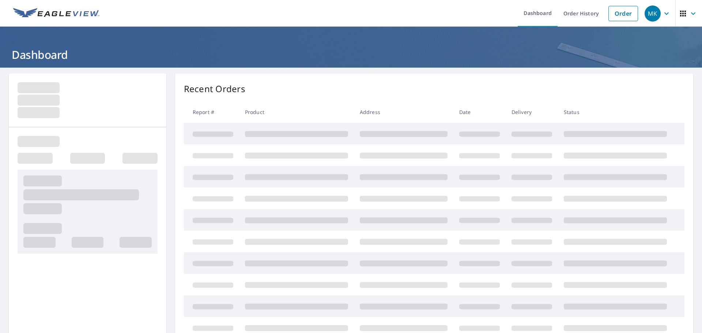 This screenshot has width=702, height=333. What do you see at coordinates (532, 112) in the screenshot?
I see `th: Delivery` at bounding box center [532, 112].